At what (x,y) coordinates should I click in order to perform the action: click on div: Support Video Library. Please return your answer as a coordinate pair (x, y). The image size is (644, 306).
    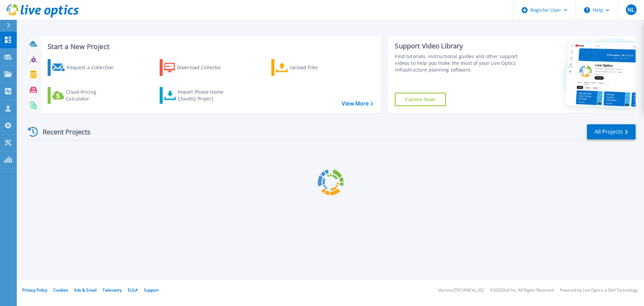
    Looking at the image, I should click on (458, 46).